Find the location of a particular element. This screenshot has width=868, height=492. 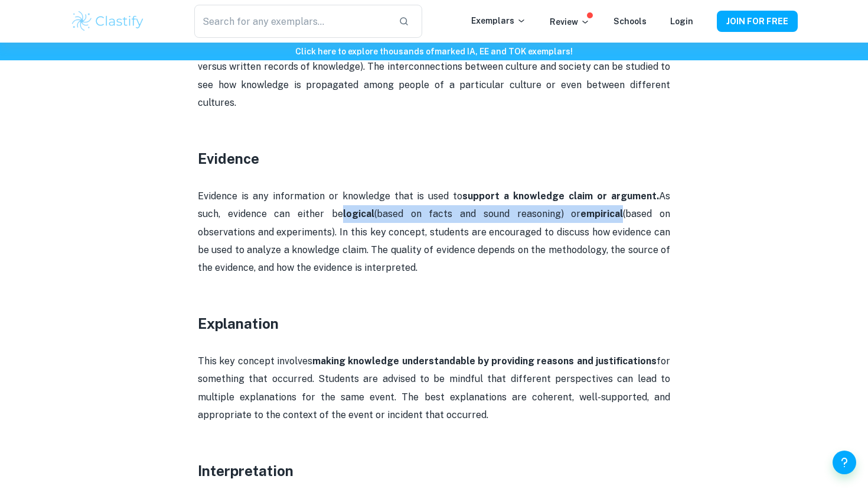

strong: support a knowledge claim or argument. is located at coordinates (561, 196).